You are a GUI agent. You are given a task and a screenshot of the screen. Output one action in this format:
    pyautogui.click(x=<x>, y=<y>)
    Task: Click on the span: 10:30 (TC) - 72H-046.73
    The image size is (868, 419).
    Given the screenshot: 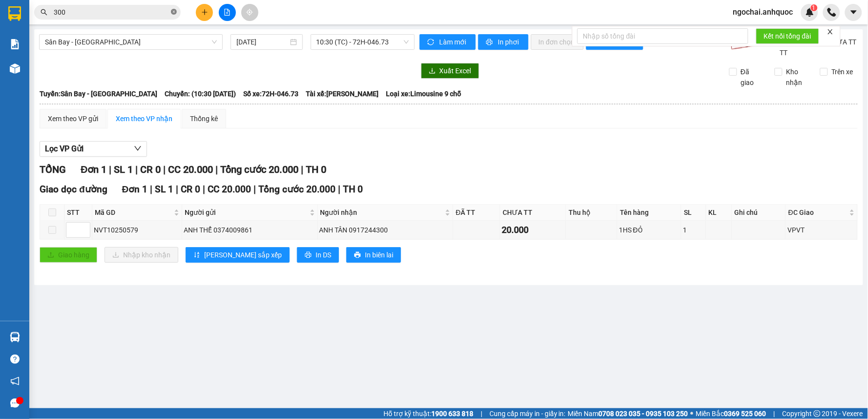 What is the action you would take?
    pyautogui.click(x=363, y=42)
    